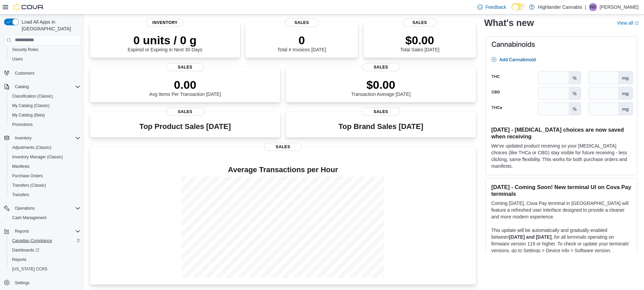 The width and height of the screenshot is (644, 290). I want to click on a: Transfers (Classic), so click(29, 185).